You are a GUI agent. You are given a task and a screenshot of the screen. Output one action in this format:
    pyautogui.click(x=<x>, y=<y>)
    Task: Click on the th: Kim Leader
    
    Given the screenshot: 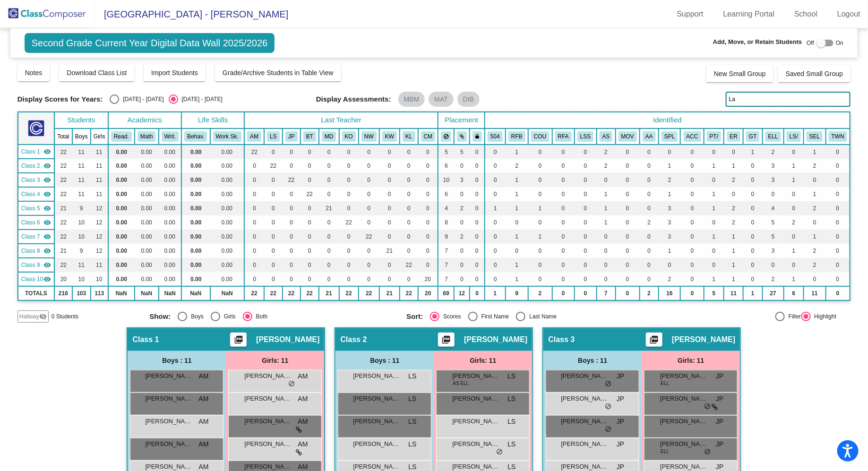 What is the action you would take?
    pyautogui.click(x=408, y=137)
    